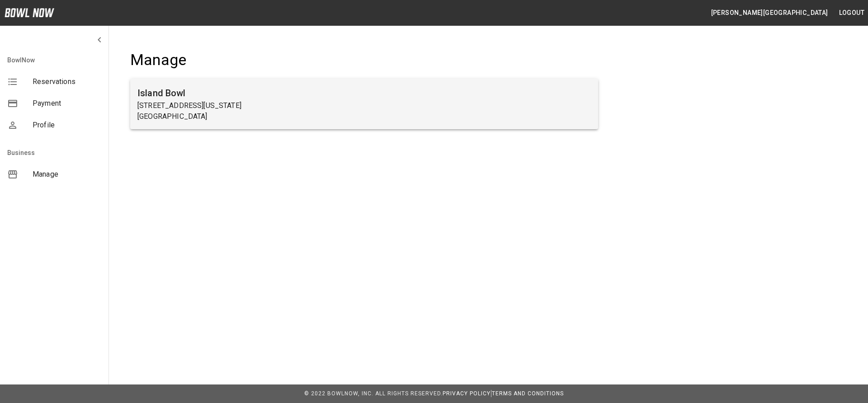 Image resolution: width=868 pixels, height=403 pixels. Describe the element at coordinates (364, 60) in the screenshot. I see `h4: Manage` at that location.